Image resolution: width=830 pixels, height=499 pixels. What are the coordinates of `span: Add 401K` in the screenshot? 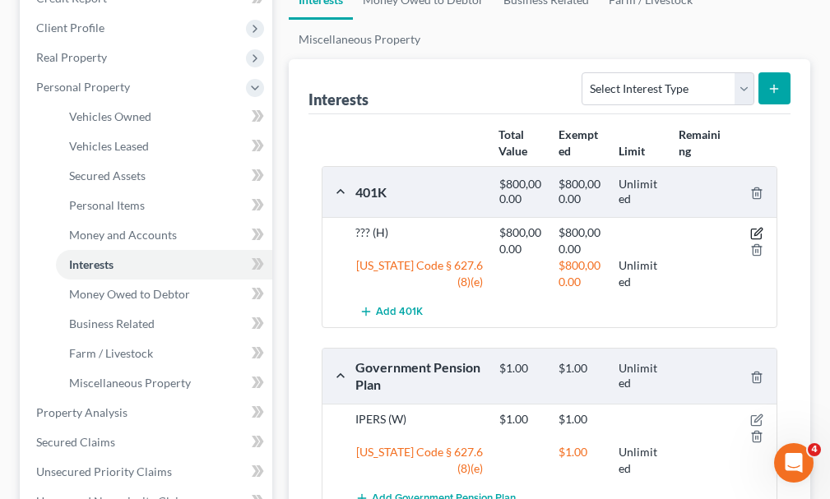 It's located at (399, 313).